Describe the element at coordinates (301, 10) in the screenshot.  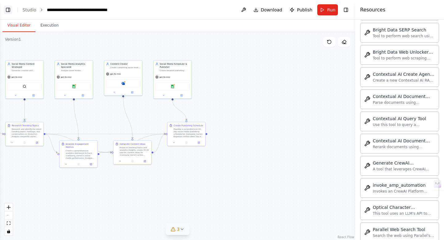
I see `button: Publish` at that location.